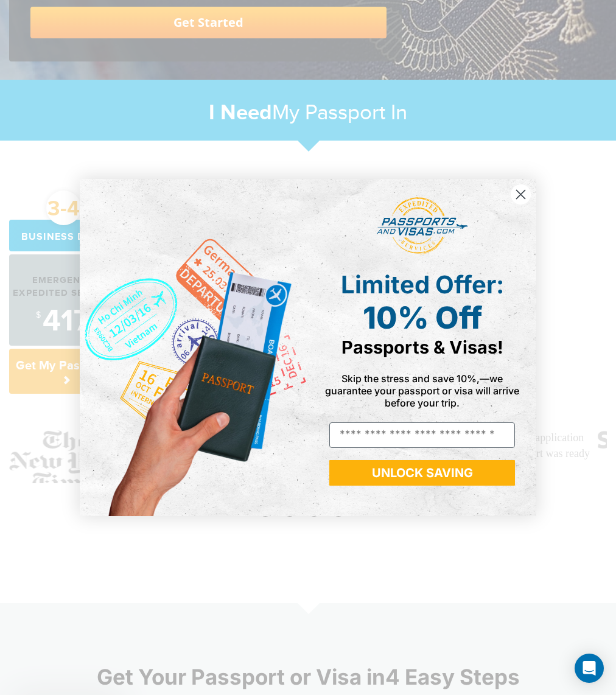 The width and height of the screenshot is (616, 695). What do you see at coordinates (589, 668) in the screenshot?
I see `div: Open Intercom Messenger` at bounding box center [589, 668].